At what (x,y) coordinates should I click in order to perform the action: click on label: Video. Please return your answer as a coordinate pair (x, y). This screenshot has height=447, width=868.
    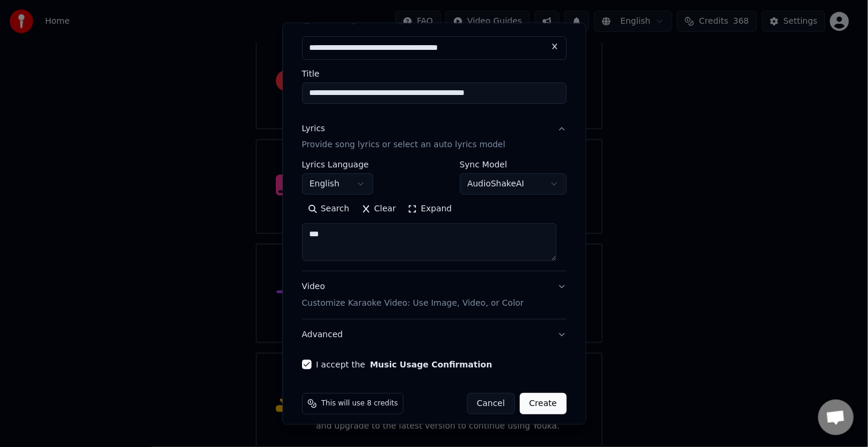
    Looking at the image, I should click on (374, 19).